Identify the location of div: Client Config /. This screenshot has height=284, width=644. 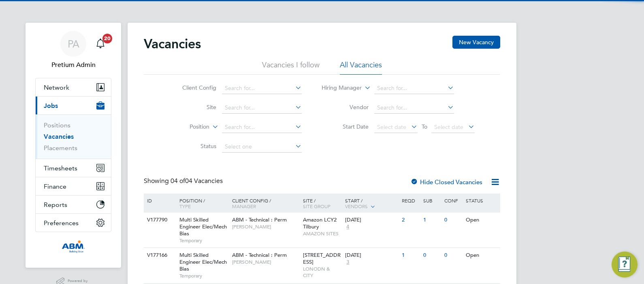
(265, 203).